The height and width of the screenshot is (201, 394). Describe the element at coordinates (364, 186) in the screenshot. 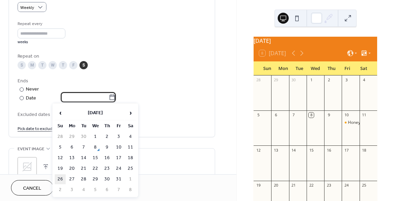

I see `div: 25` at that location.